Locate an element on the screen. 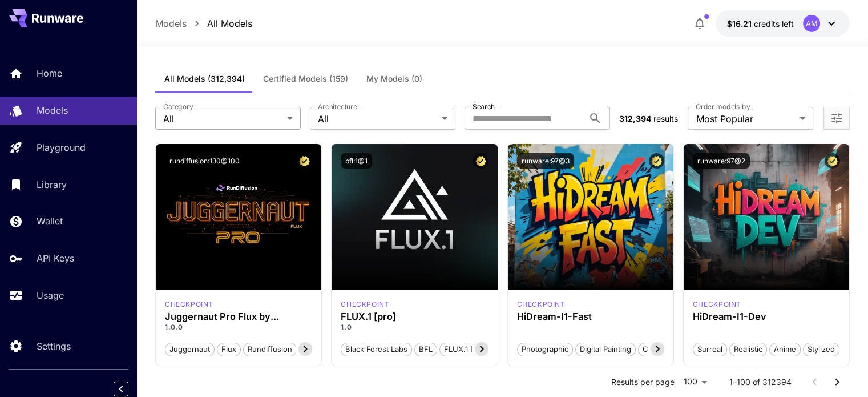  button: bfl:1@1 is located at coordinates (356, 160).